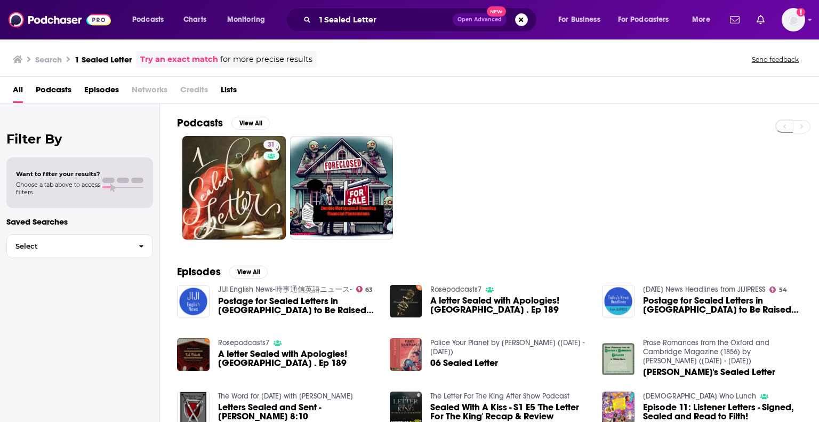 The height and width of the screenshot is (422, 819). What do you see at coordinates (801, 12) in the screenshot?
I see `svg: Add a profile image` at bounding box center [801, 12].